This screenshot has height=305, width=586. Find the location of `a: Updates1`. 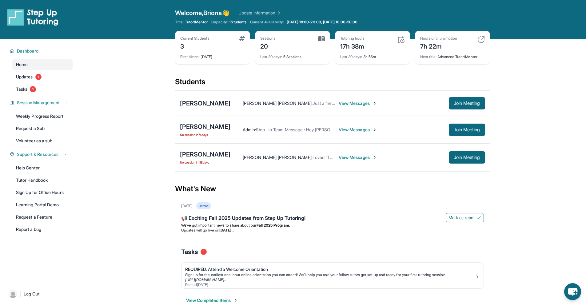

a: Updates1 is located at coordinates (42, 77).